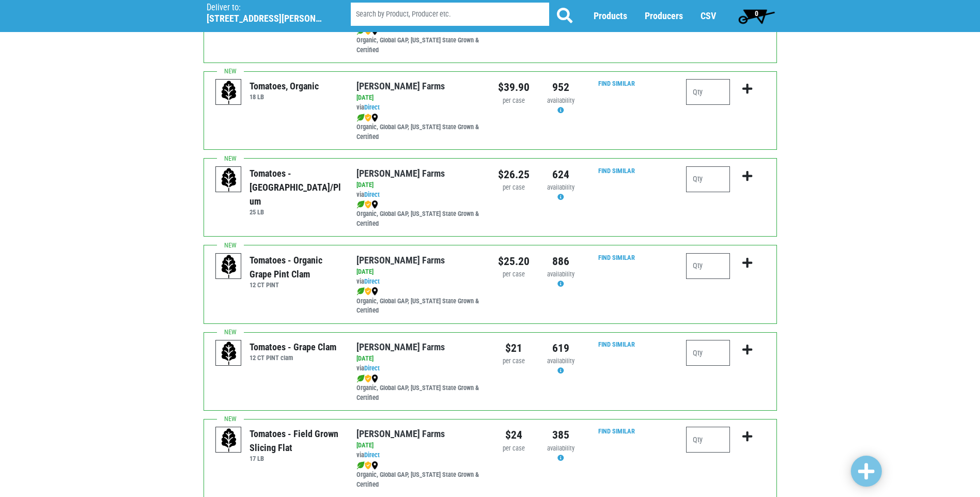  What do you see at coordinates (514, 262) in the screenshot?
I see `div: $25.20` at bounding box center [514, 262].